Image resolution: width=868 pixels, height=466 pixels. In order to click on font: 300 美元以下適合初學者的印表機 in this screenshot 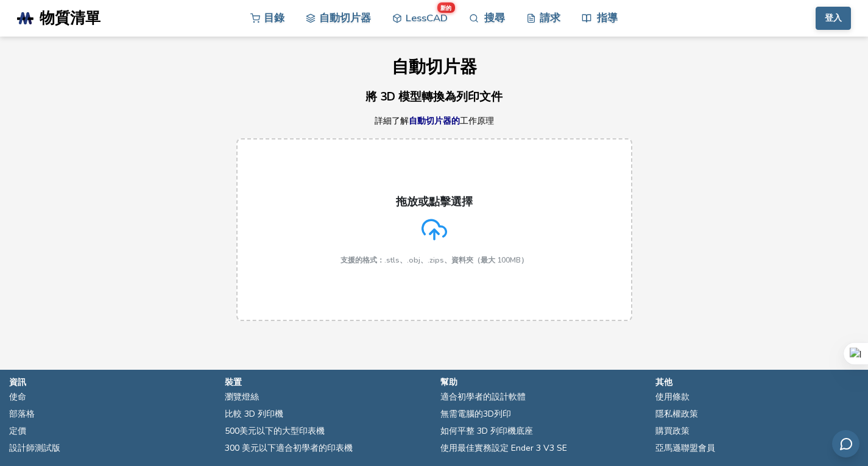, I will do `click(288, 448)`.